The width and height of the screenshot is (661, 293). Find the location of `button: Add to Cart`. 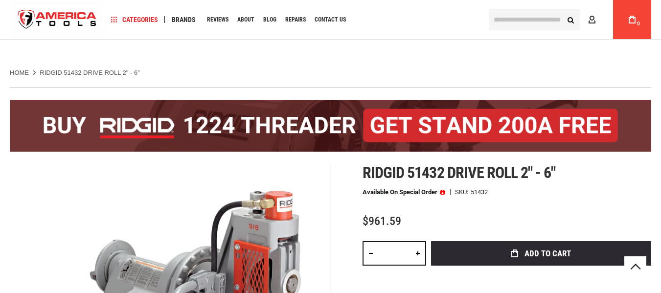

button: Add to Cart is located at coordinates (541, 254).